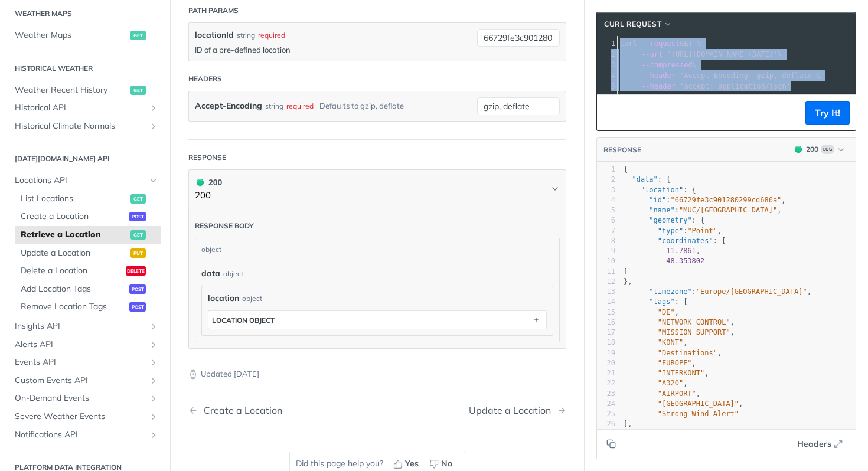  What do you see at coordinates (85, 435) in the screenshot?
I see `a: Notifications APIShow subpages for Notifications API` at bounding box center [85, 435].